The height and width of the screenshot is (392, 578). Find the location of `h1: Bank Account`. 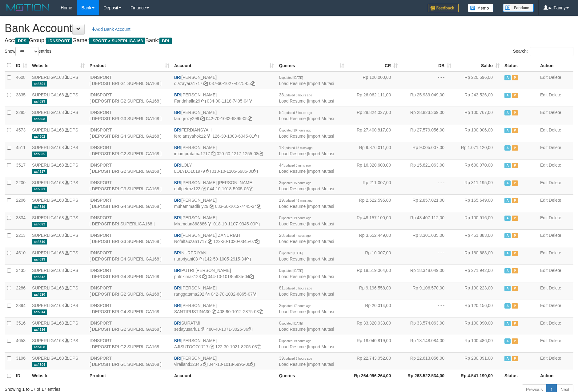

h1: Bank Account is located at coordinates (289, 28).